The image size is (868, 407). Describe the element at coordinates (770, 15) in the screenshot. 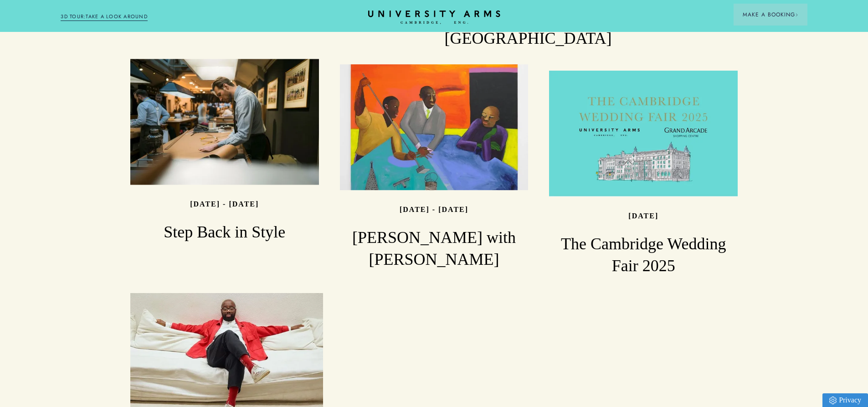

I see `button: Make a BookingArrow icon` at that location.